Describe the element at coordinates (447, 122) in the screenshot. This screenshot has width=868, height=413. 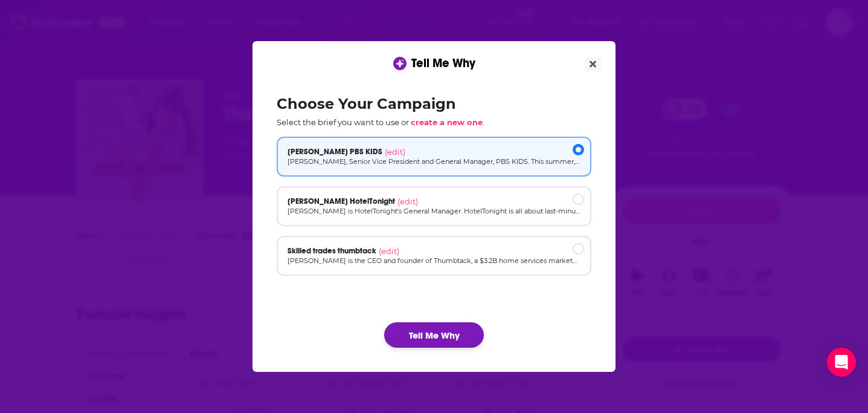
I see `span: create a new one` at that location.